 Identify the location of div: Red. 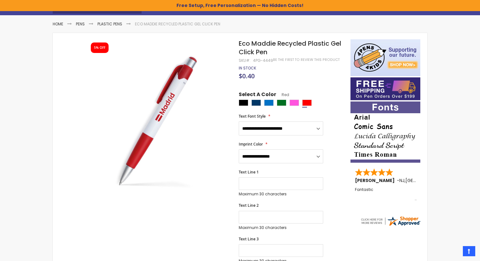
(307, 103).